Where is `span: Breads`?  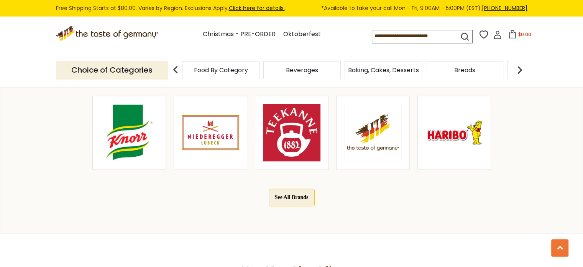
span: Breads is located at coordinates (465, 70).